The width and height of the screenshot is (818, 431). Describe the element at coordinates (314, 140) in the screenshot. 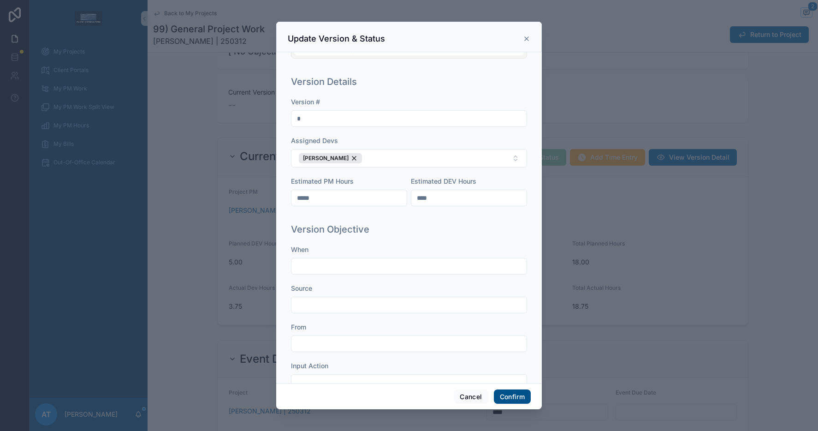

I see `span: Assigned Devs` at that location.